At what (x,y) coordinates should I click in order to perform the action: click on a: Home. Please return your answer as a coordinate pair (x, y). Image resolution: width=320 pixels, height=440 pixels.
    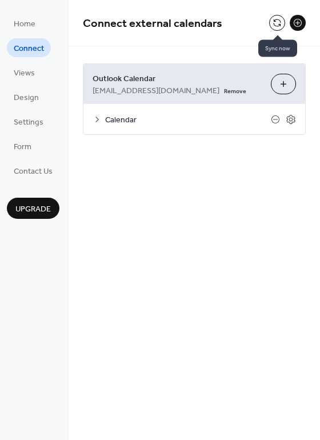
    Looking at the image, I should click on (25, 23).